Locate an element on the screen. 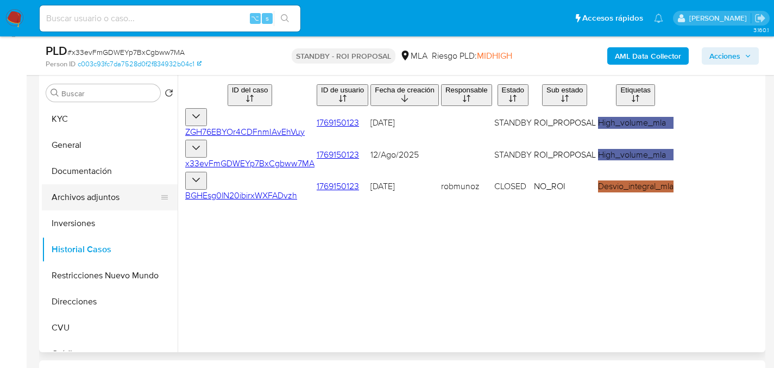  p: STANDBY - ROI PROPOSAL is located at coordinates (343, 56).